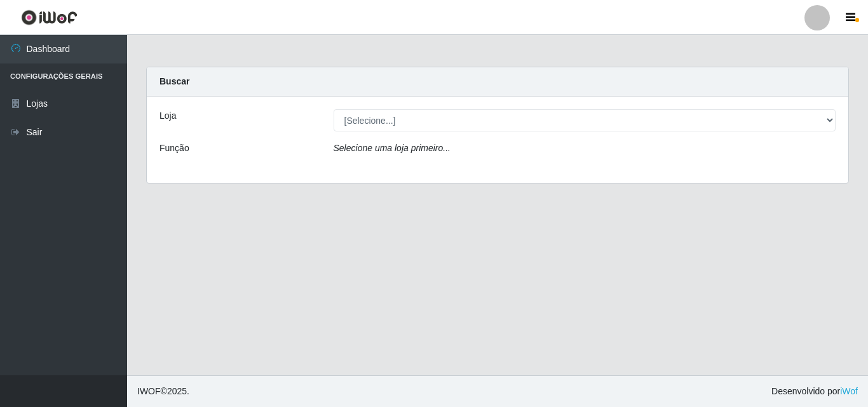 The image size is (868, 407). What do you see at coordinates (174, 148) in the screenshot?
I see `label: Função` at bounding box center [174, 148].